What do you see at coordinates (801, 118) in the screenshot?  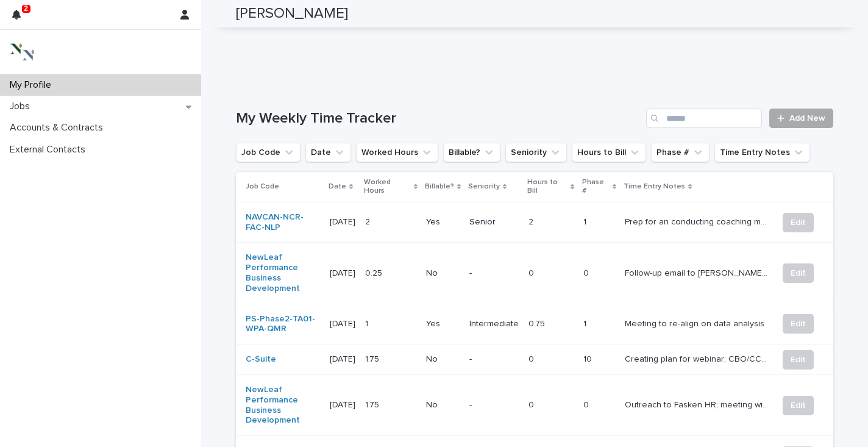 I see `a: Add New` at bounding box center [801, 118].